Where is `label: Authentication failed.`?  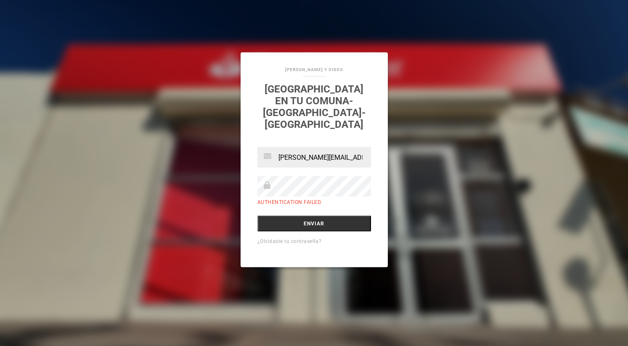
label: Authentication failed. is located at coordinates (290, 202).